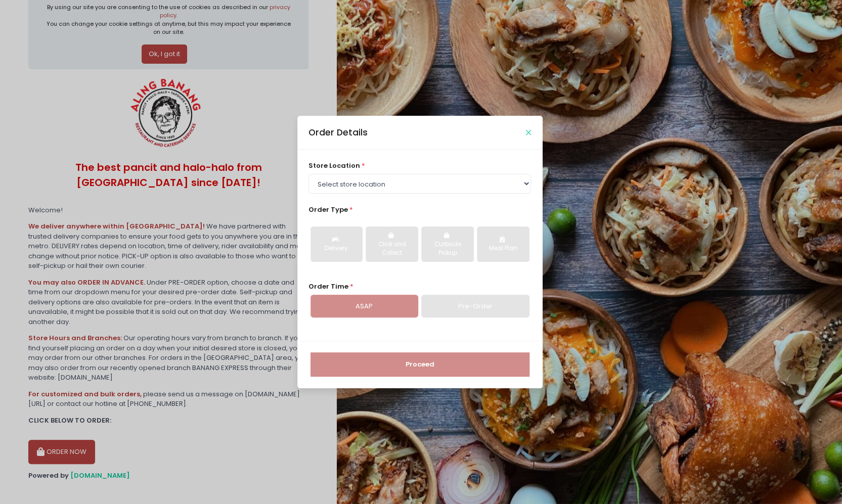 The height and width of the screenshot is (504, 842). I want to click on div: Meal Plan, so click(503, 248).